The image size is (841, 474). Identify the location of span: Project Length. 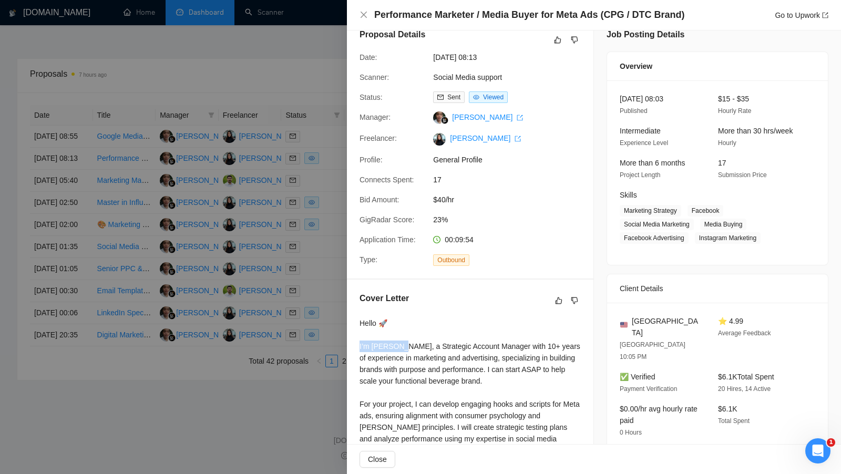
(640, 175).